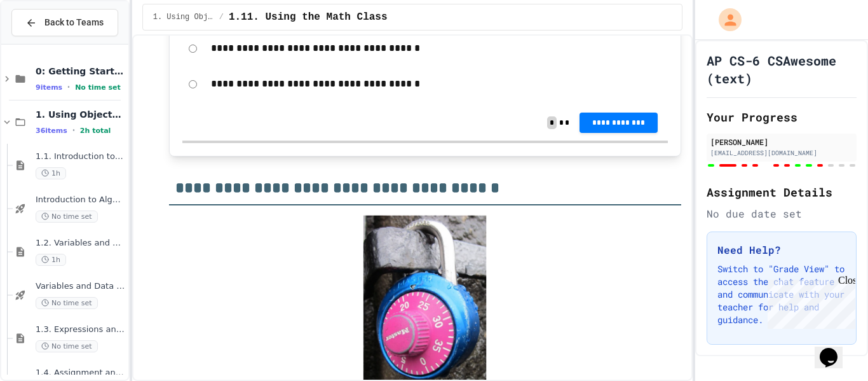 This screenshot has height=381, width=868. Describe the element at coordinates (725, 20) in the screenshot. I see `div: My Account` at that location.